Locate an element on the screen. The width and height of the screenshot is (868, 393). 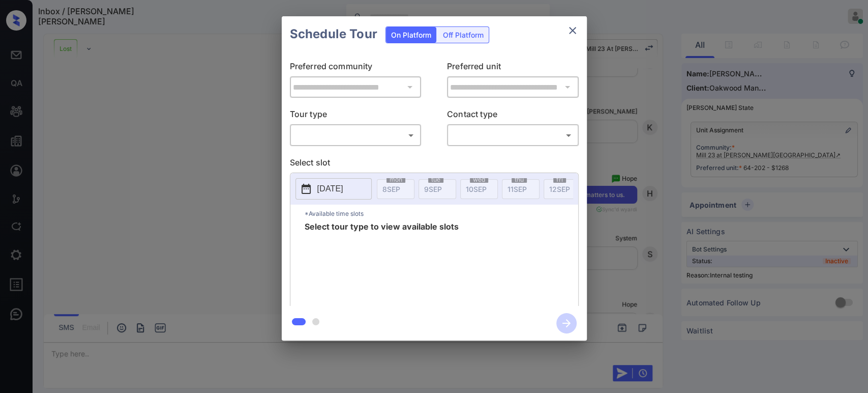
div: Off Platform is located at coordinates (463, 35).